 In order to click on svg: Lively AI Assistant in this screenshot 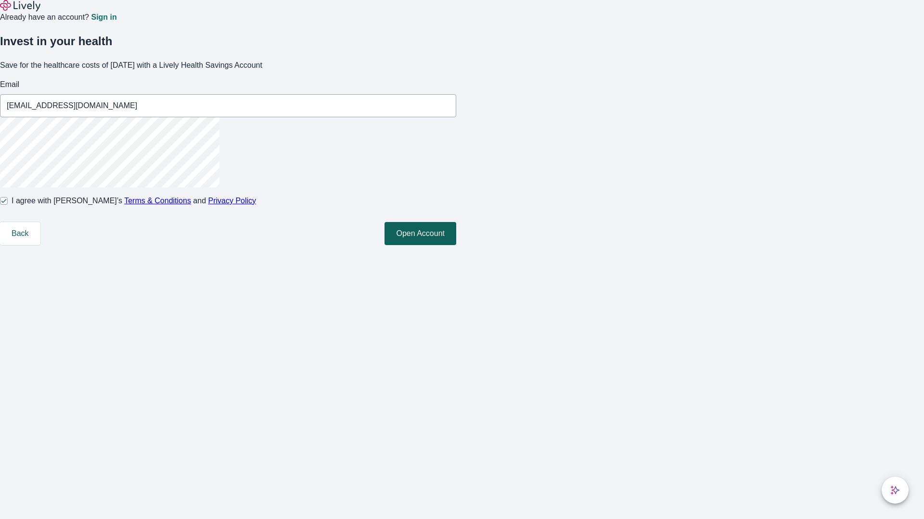, I will do `click(895, 491)`.